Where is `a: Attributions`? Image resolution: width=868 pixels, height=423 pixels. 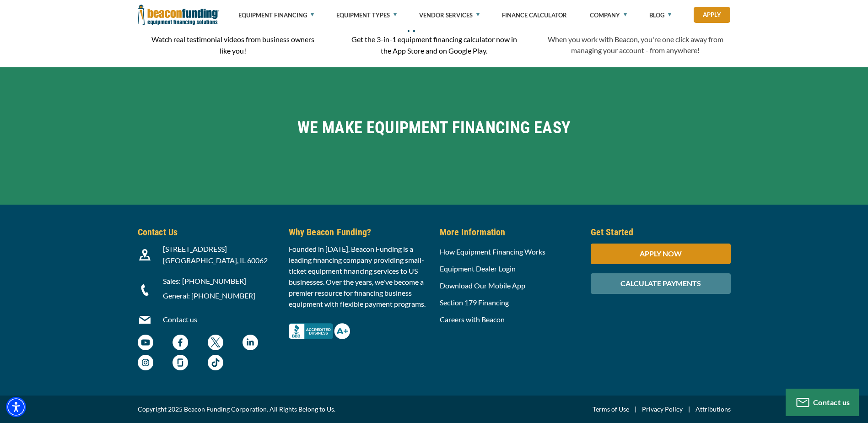
a: Attributions is located at coordinates (713, 409).